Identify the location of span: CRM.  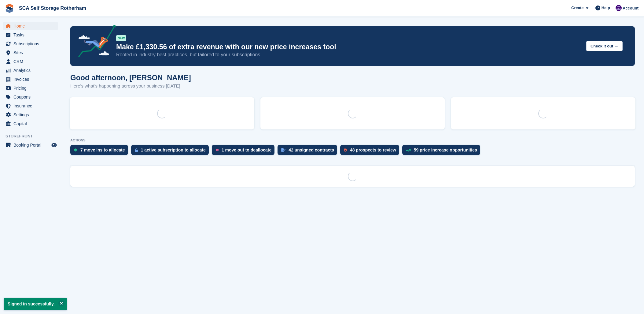
(32, 61).